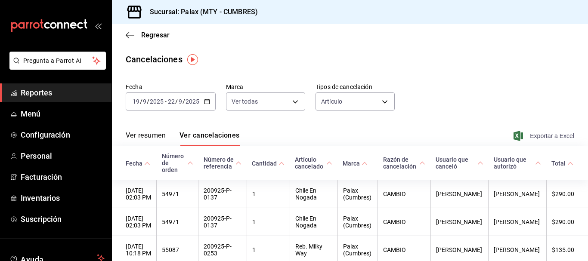 The image size is (588, 261). Describe the element at coordinates (182, 139) in the screenshot. I see `div: navigation tabs` at that location.